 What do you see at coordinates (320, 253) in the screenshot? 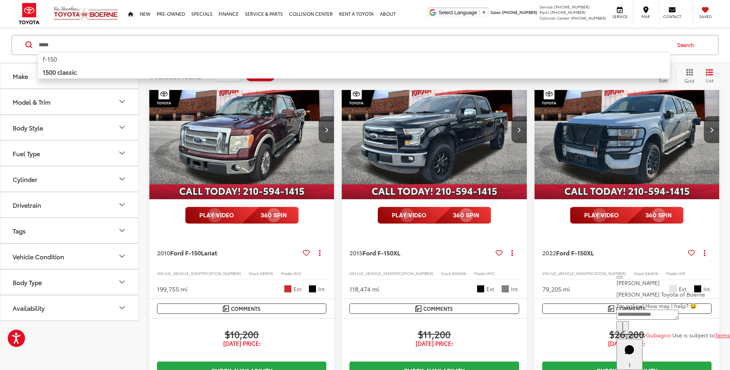
I see `span: dropdown dots` at bounding box center [320, 253].